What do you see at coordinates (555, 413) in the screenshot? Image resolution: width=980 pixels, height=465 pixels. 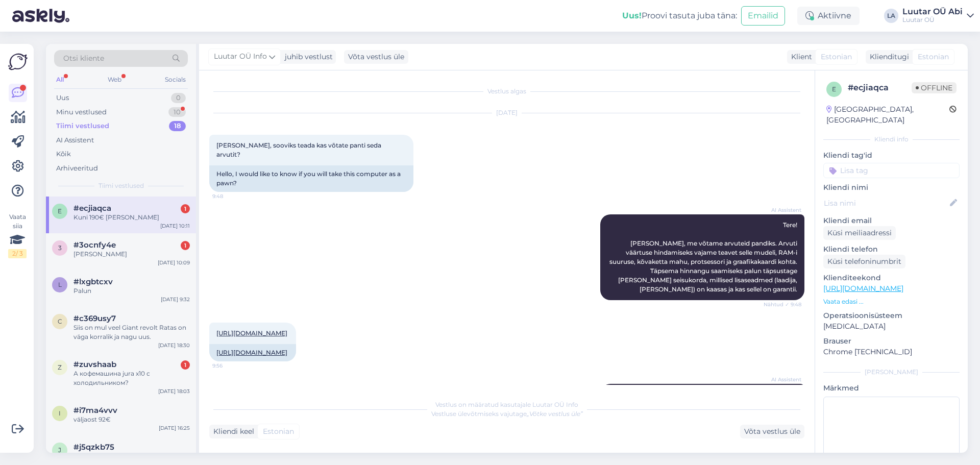 I see `i: „Võtke vestlus üle”` at bounding box center [555, 413].